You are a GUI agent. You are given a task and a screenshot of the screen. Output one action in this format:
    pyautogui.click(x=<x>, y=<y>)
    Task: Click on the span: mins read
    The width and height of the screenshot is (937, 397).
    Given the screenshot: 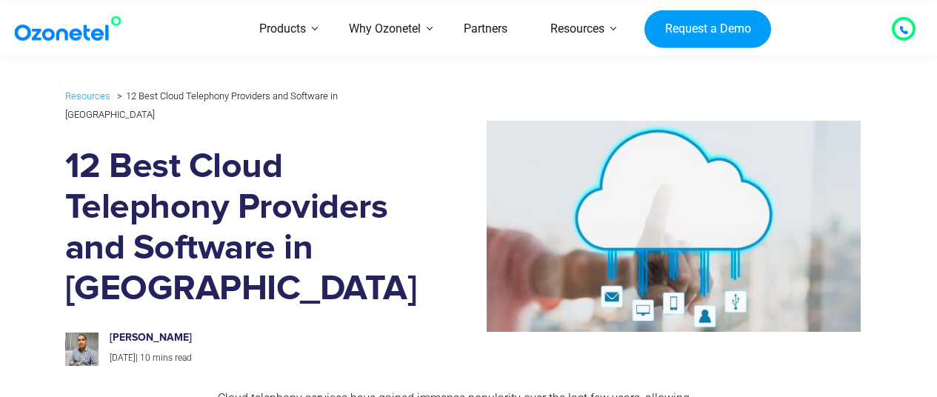 What is the action you would take?
    pyautogui.click(x=172, y=358)
    